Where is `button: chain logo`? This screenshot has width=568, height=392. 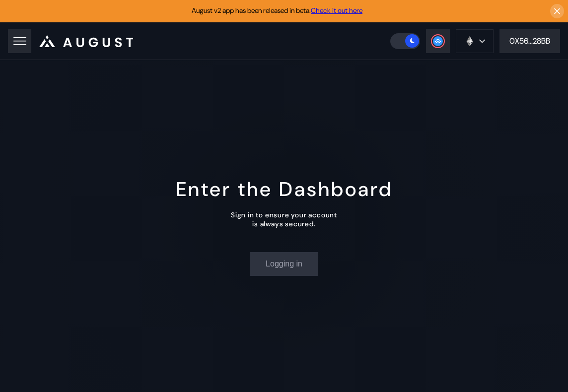 button: chain logo is located at coordinates (475, 41).